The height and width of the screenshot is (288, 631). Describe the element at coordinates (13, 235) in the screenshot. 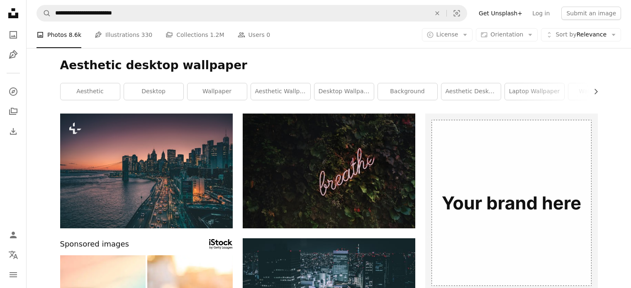

I see `a: Log in / Sign up` at that location.